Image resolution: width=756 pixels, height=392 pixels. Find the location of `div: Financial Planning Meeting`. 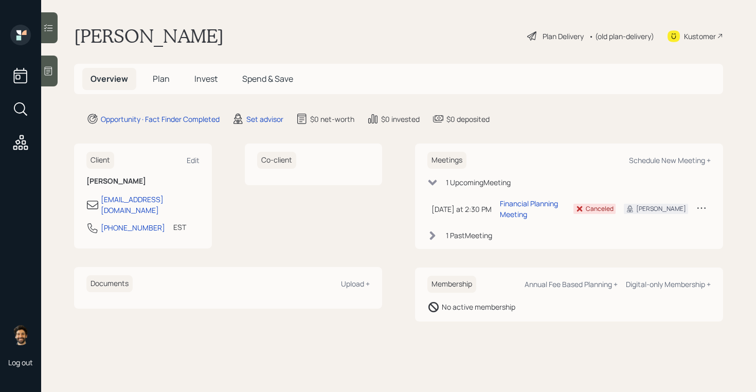

div: Financial Planning Meeting is located at coordinates (532, 209).